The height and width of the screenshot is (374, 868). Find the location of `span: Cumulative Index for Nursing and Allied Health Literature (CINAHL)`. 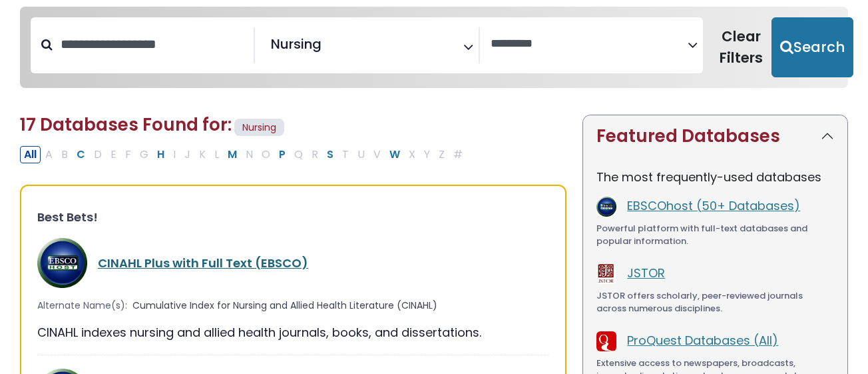

span: Cumulative Index for Nursing and Allied Health Literature (CINAHL) is located at coordinates (285, 305).